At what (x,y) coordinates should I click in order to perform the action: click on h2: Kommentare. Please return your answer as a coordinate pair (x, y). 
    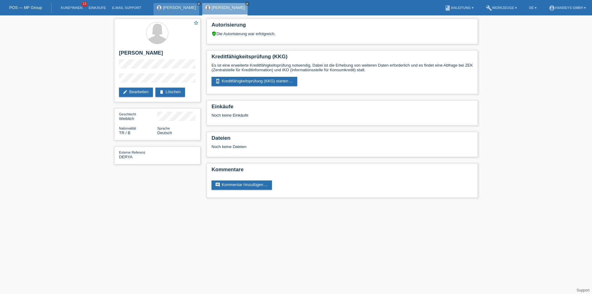
    Looking at the image, I should click on (342, 171).